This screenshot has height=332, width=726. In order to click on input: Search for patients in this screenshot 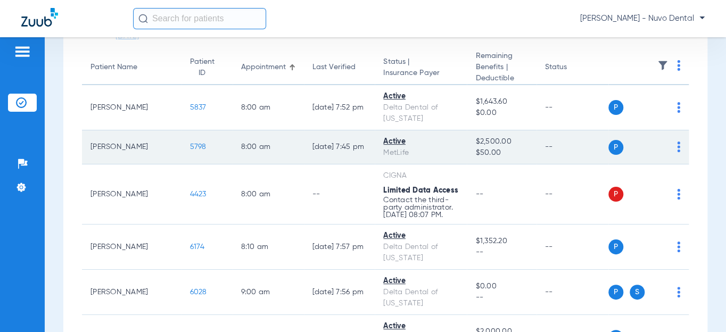, I will do `click(200, 19)`.